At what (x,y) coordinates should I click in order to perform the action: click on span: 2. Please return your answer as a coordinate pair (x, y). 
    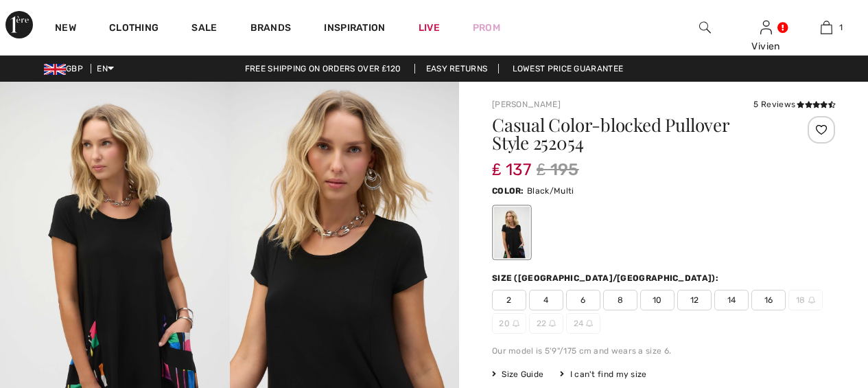
    Looking at the image, I should click on (509, 300).